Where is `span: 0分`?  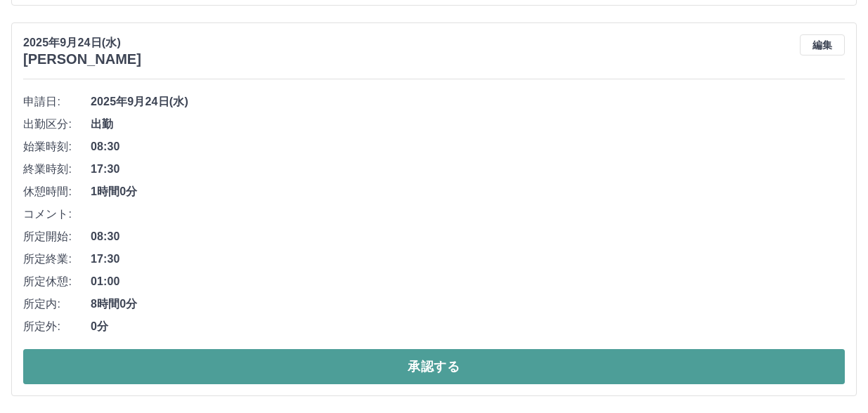 span: 0分 is located at coordinates (468, 327).